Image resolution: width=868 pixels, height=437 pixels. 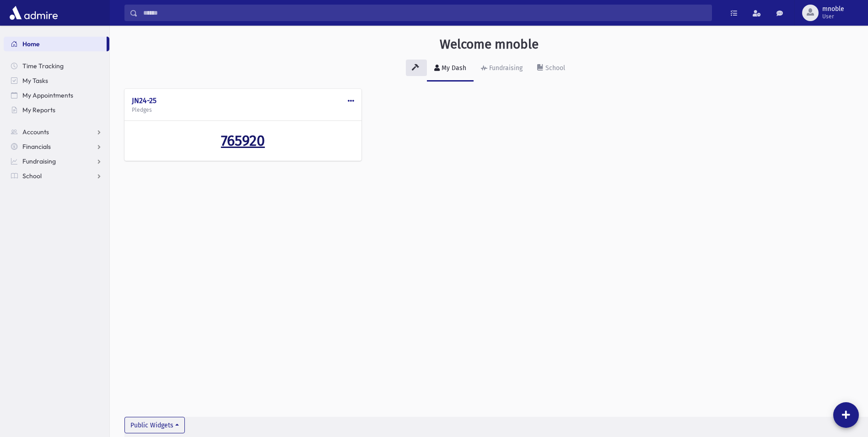 What do you see at coordinates (450, 69) in the screenshot?
I see `a: My Dash` at bounding box center [450, 69].